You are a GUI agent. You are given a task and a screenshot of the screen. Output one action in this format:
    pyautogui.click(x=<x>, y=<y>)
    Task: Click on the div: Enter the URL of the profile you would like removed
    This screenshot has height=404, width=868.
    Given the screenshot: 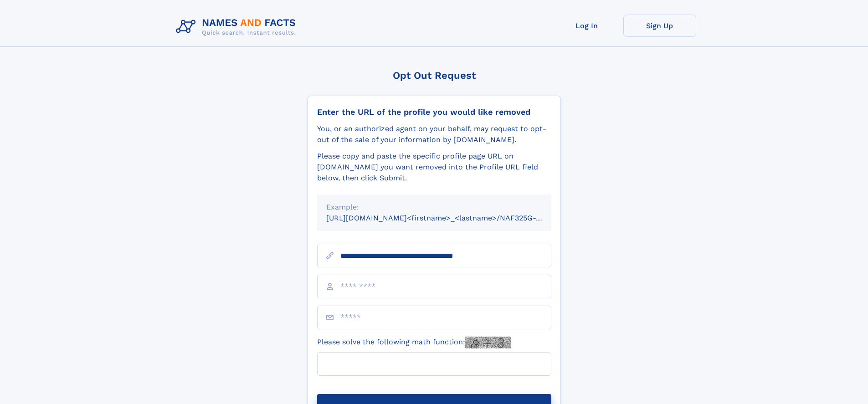 What is the action you would take?
    pyautogui.click(x=434, y=112)
    